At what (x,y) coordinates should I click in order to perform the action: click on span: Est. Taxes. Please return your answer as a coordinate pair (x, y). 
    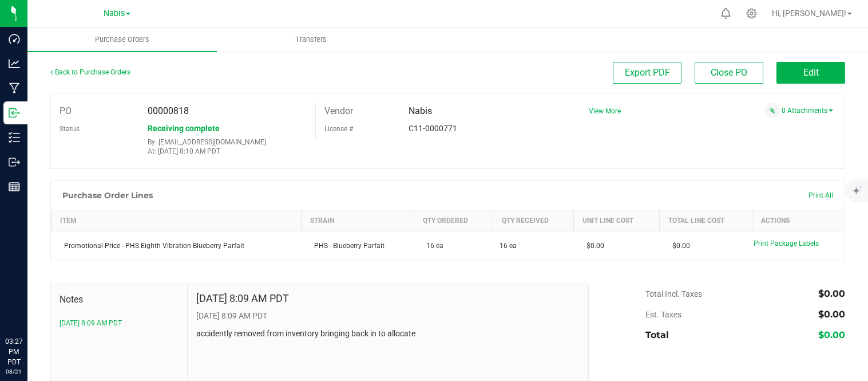
    Looking at the image, I should click on (663, 315).